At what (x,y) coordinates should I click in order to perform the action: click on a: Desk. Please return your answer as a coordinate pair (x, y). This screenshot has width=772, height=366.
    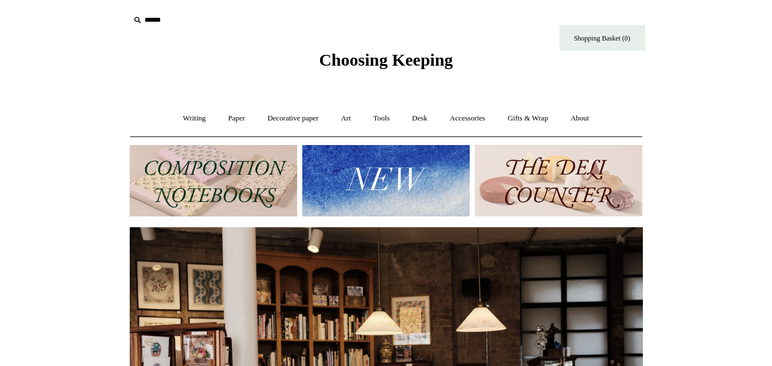
    Looking at the image, I should click on (419, 118).